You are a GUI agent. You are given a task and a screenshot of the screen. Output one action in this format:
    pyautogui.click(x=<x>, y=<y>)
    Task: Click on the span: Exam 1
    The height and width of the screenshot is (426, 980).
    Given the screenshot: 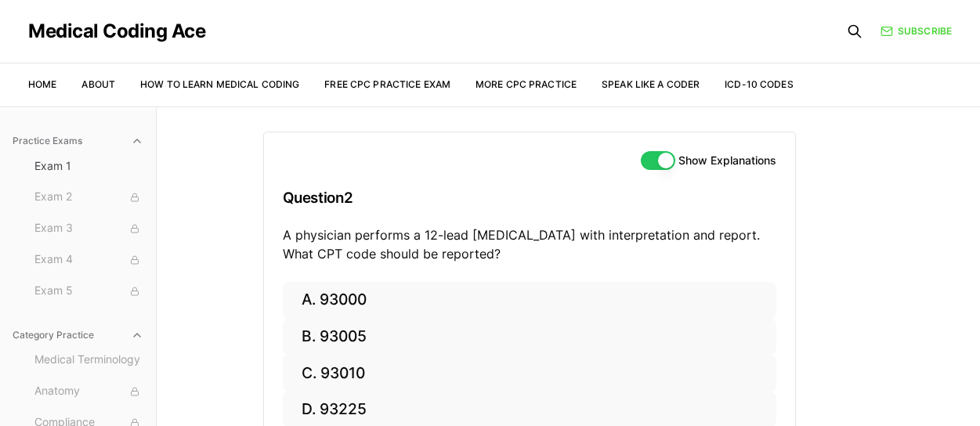 What is the action you would take?
    pyautogui.click(x=89, y=165)
    